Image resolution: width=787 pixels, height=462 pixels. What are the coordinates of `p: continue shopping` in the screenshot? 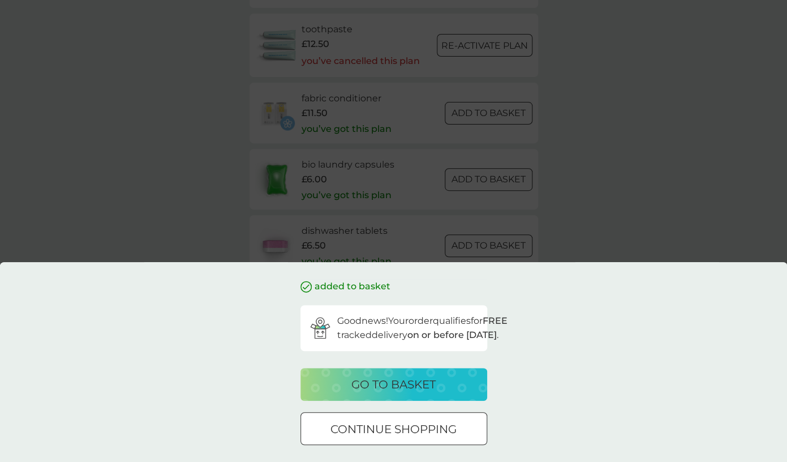 It's located at (393, 429).